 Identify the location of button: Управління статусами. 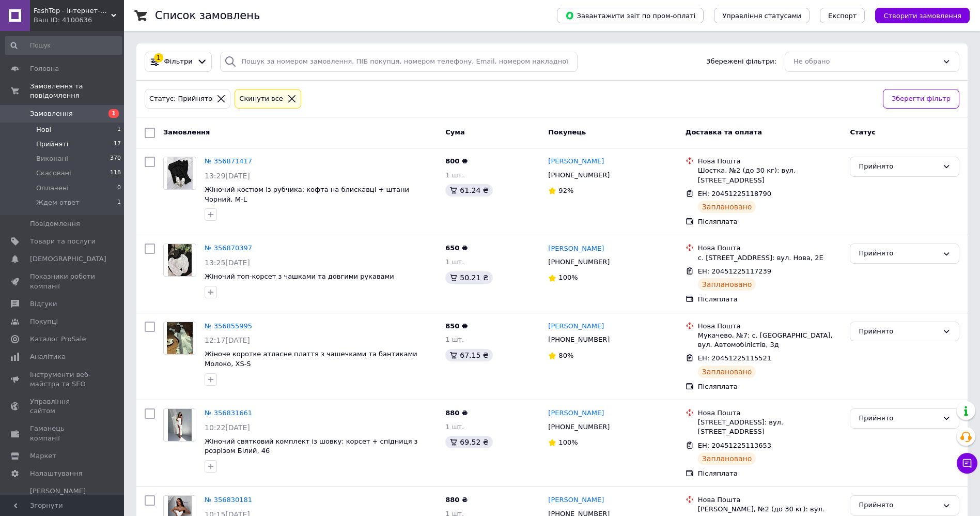
(761, 15).